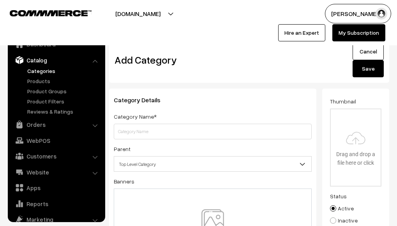 The height and width of the screenshot is (226, 397). I want to click on a: Website, so click(56, 172).